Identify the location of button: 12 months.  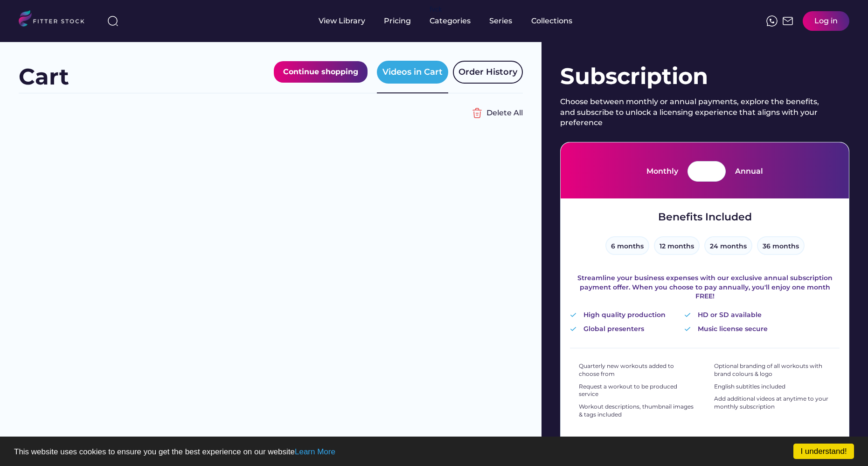
(677, 245).